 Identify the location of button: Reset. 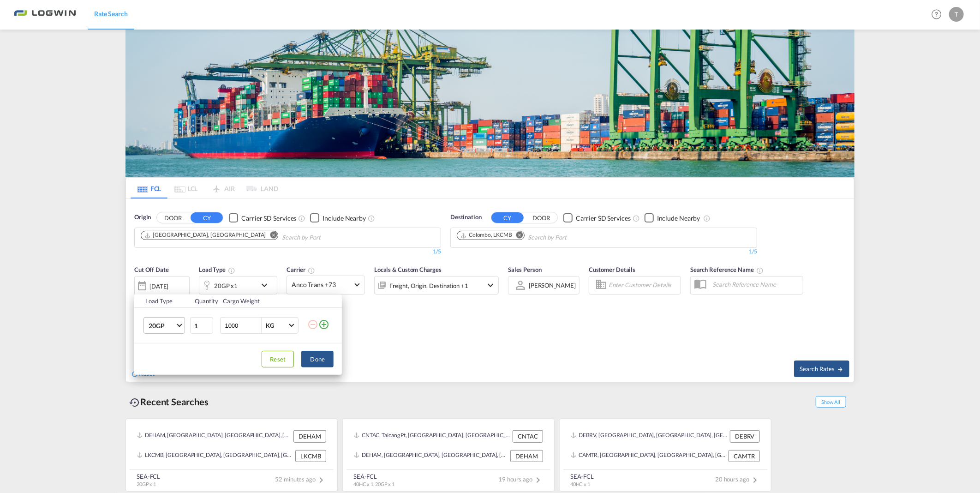
(278, 359).